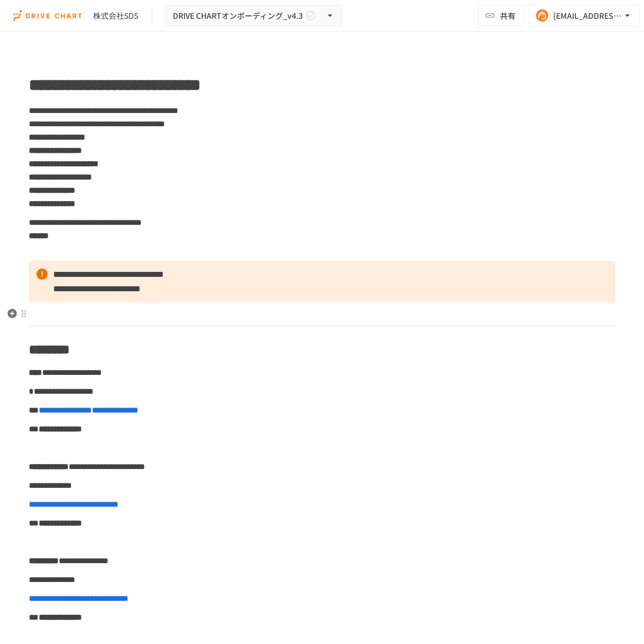 This screenshot has width=644, height=644. What do you see at coordinates (501, 16) in the screenshot?
I see `button: 共有` at bounding box center [501, 16].